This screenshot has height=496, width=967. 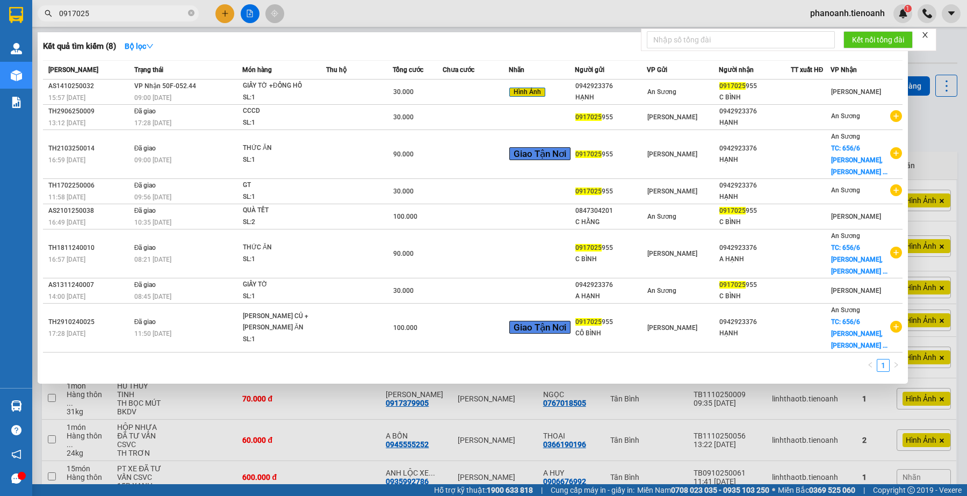 I want to click on div: TH1702250006, so click(x=90, y=185).